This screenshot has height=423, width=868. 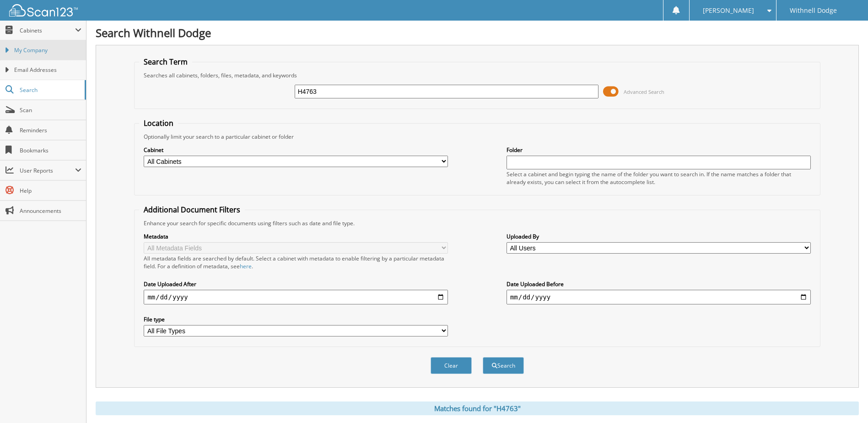 What do you see at coordinates (476, 136) in the screenshot?
I see `div: Optionally limit your search to a particular cabinet or folder` at bounding box center [476, 136].